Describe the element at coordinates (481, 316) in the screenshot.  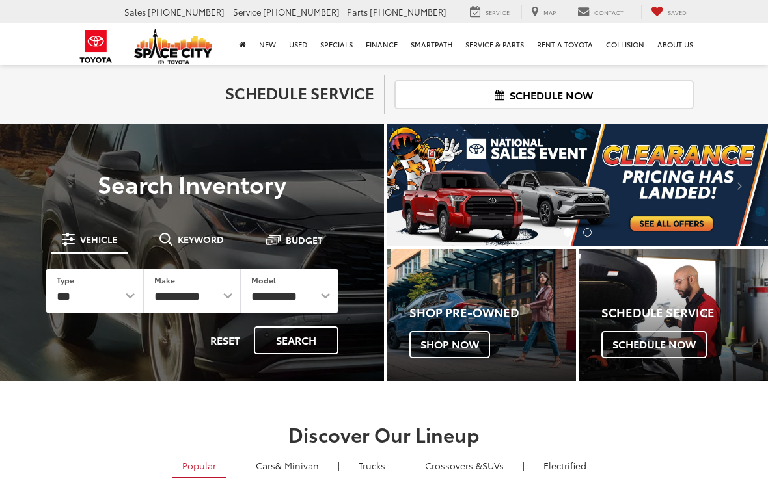
I see `a: Shop Pre-Owned Shop Now` at that location.